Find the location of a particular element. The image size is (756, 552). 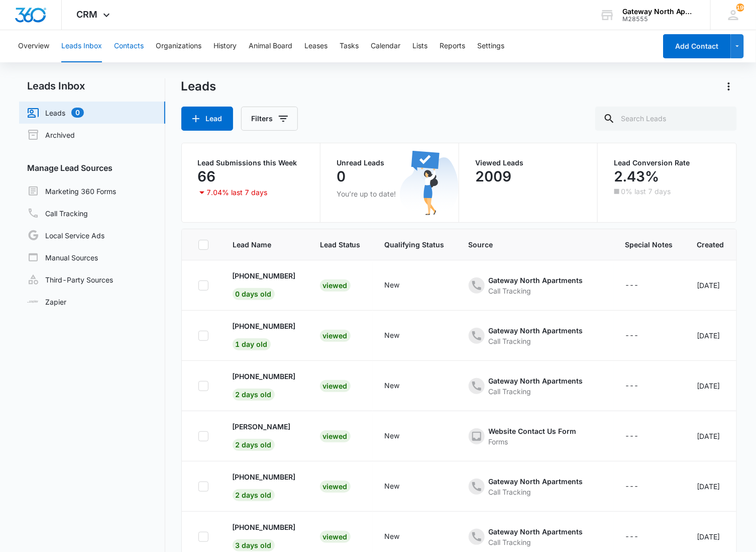

a: Local Service Ads is located at coordinates (66, 235).